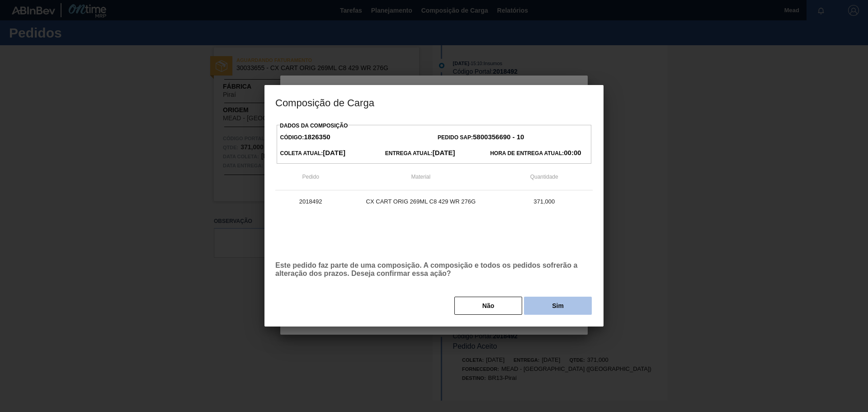 This screenshot has width=868, height=412. What do you see at coordinates (544, 202) in the screenshot?
I see `td: 371,000` at bounding box center [544, 202].